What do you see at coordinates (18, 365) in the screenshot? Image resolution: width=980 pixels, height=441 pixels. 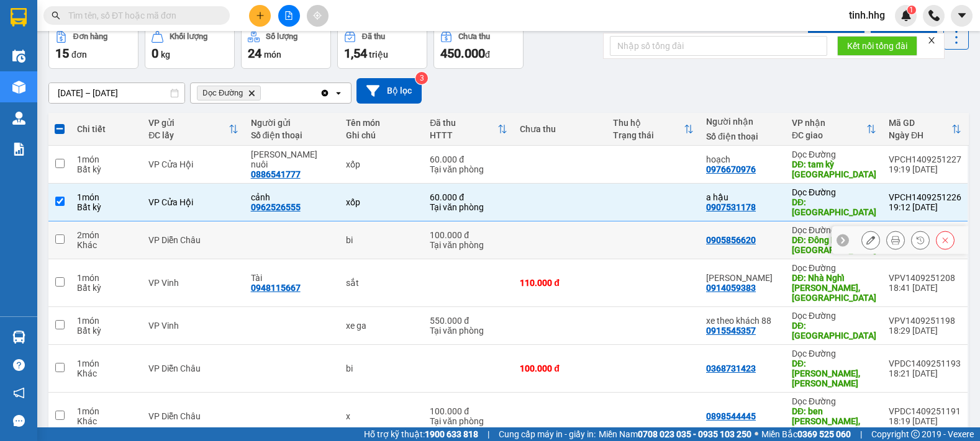 I see `span: question-circle` at bounding box center [18, 365].